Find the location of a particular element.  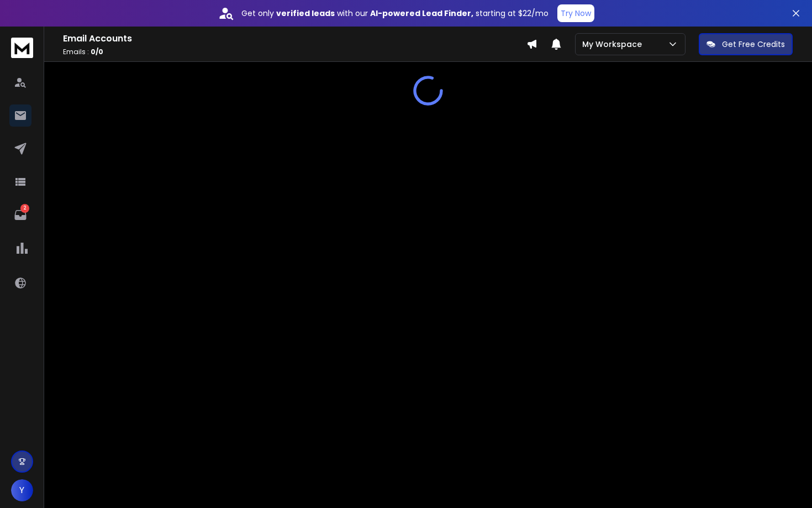

p: My Workspace is located at coordinates (615, 45).